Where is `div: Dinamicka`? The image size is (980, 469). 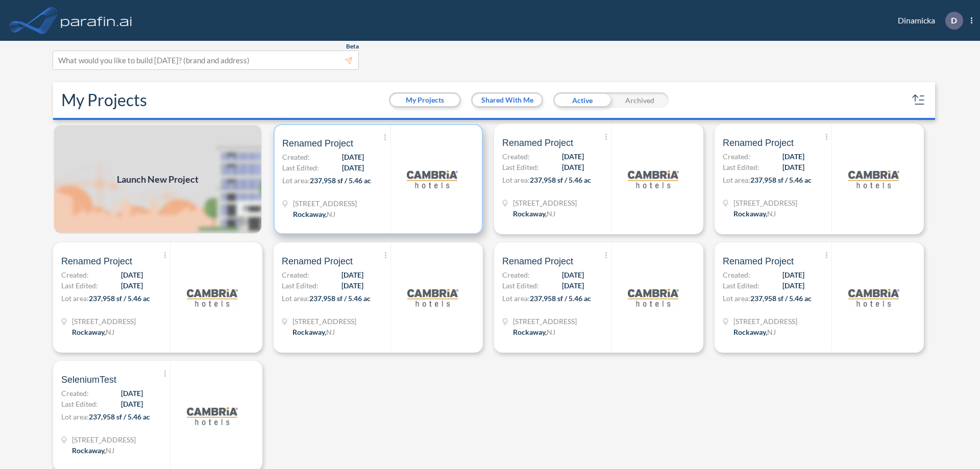 div: Dinamicka is located at coordinates (927, 20).